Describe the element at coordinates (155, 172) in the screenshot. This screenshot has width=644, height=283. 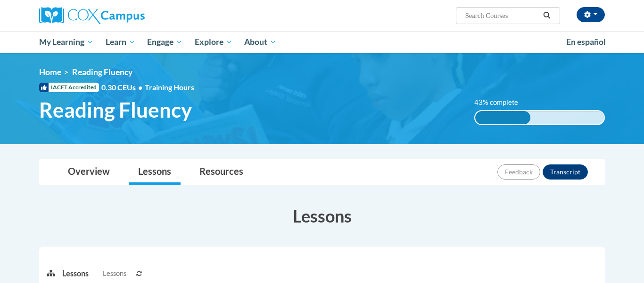
I see `a: Lessons` at that location.